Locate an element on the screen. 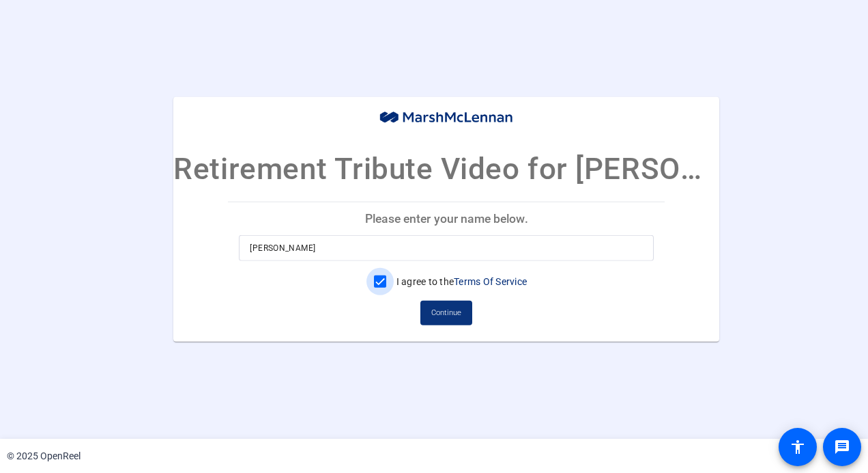 This screenshot has height=473, width=868. p: Please enter your name below. is located at coordinates (447, 218).